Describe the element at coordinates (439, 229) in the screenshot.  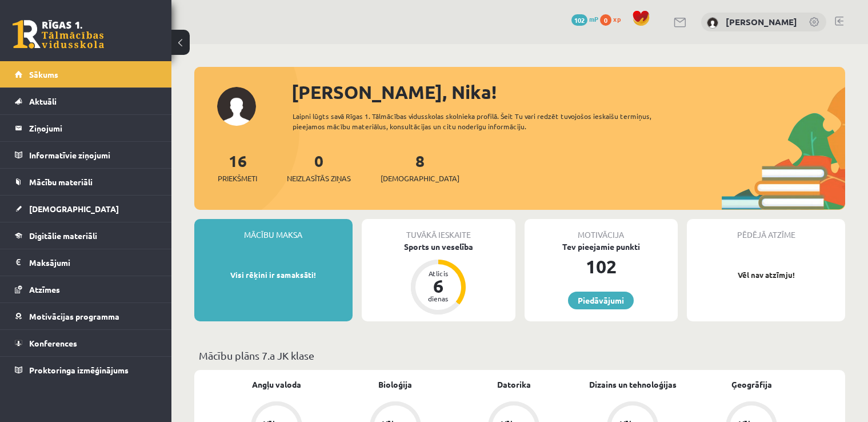
I see `div: Tuvākā ieskaite` at that location.